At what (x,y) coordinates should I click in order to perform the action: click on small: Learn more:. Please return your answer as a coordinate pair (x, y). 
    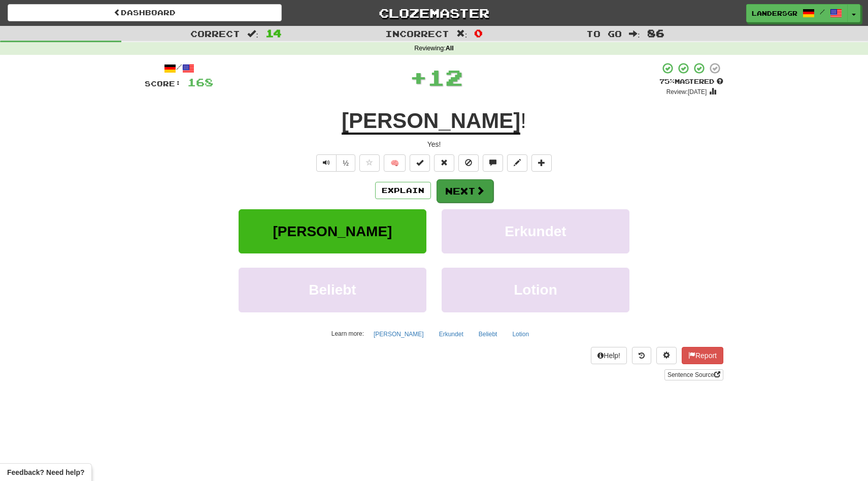
    Looking at the image, I should click on (348, 334).